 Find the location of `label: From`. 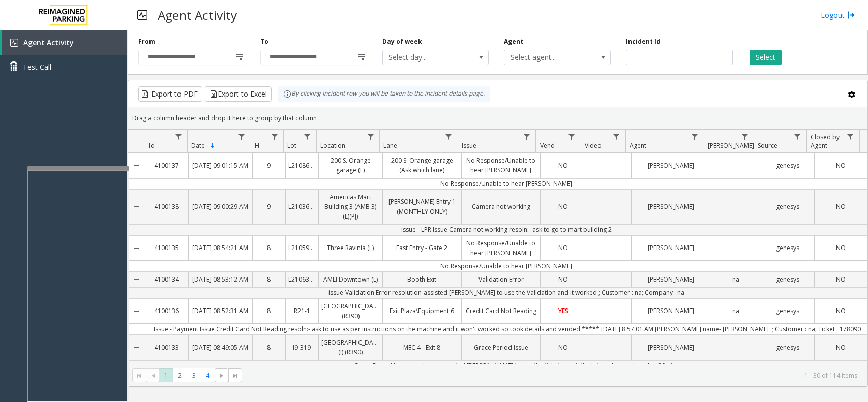

label: From is located at coordinates (146, 42).